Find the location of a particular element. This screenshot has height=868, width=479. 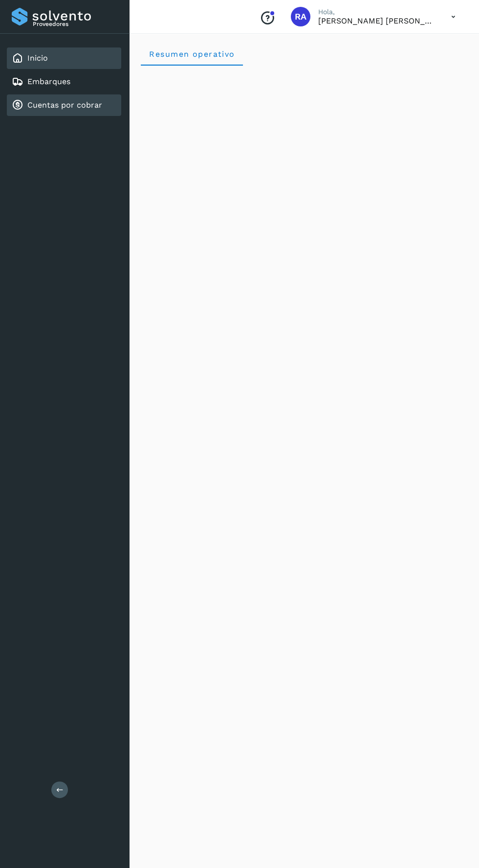

a: Embarques is located at coordinates (49, 81).